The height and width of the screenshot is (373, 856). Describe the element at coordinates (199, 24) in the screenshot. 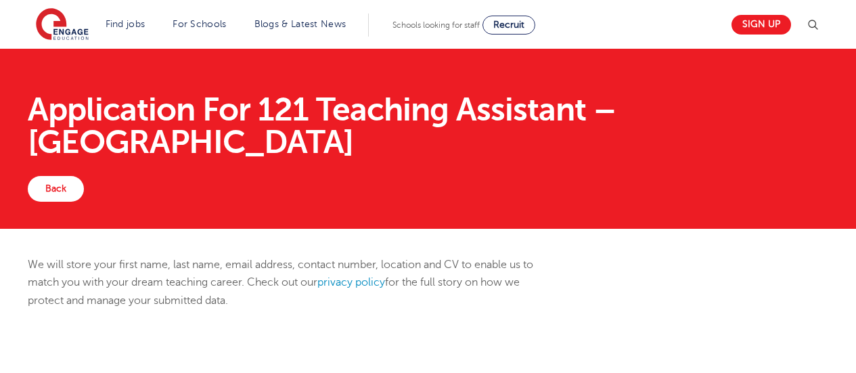

I see `a: For Schools` at that location.